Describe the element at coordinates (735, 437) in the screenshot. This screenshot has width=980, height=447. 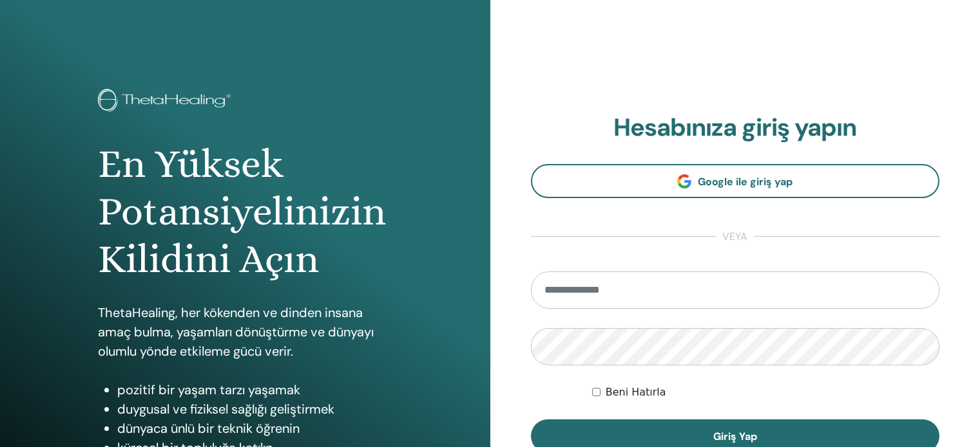
I see `span: Giriş Yap` at that location.